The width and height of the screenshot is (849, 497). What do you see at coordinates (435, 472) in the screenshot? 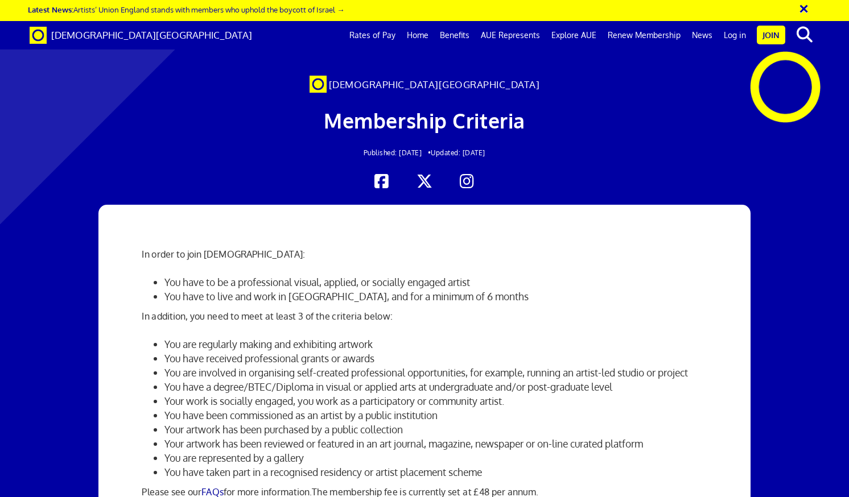
I see `li: You have taken part in a recognised residency or artist placement scheme` at bounding box center [435, 472].